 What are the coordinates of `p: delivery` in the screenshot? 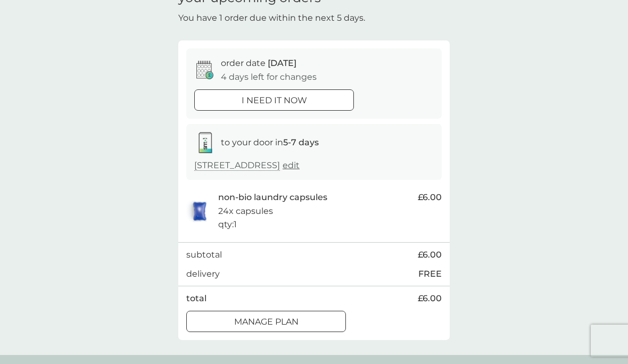 It's located at (203, 274).